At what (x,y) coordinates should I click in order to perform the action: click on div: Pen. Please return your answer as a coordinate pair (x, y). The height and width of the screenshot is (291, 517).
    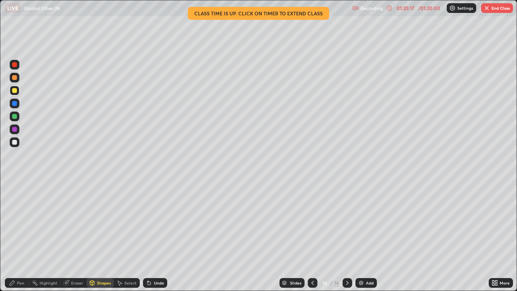
    Looking at the image, I should click on (21, 283).